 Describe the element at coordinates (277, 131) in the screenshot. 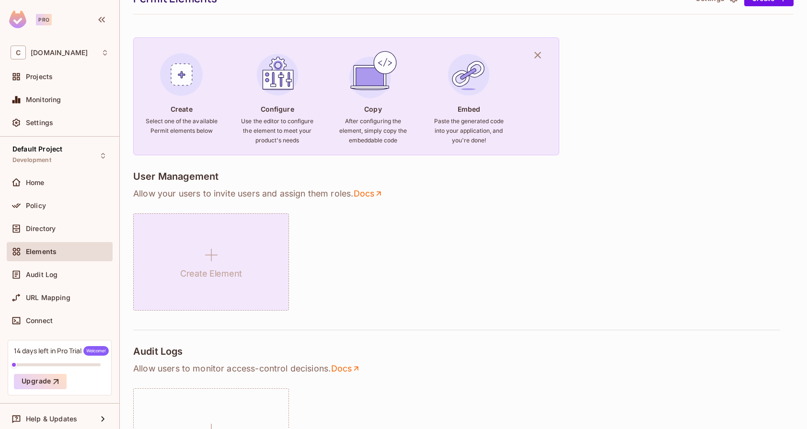

I see `h6: Use the editor to configure the element to meet your product's needs` at that location.